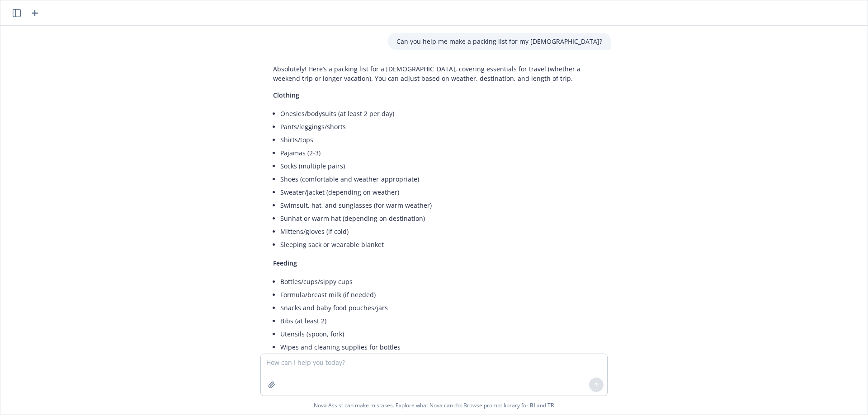  What do you see at coordinates (441, 153) in the screenshot?
I see `li: Pajamas (2-3)` at bounding box center [441, 153].